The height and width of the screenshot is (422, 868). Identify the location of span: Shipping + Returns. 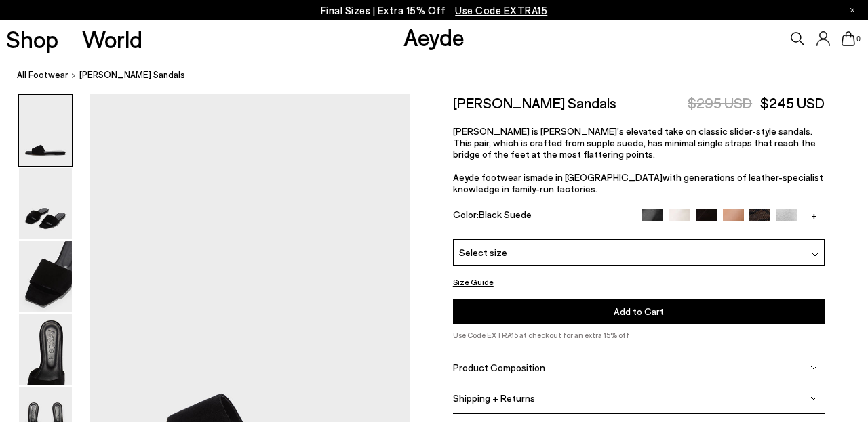
(494, 398).